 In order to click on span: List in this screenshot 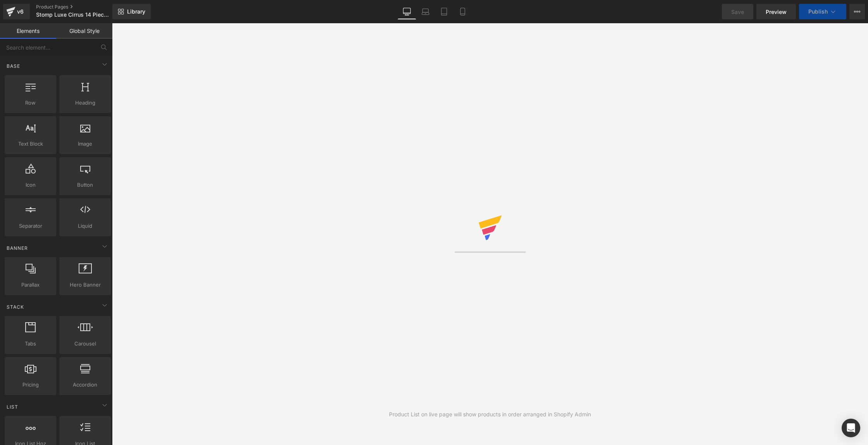, I will do `click(13, 407)`.